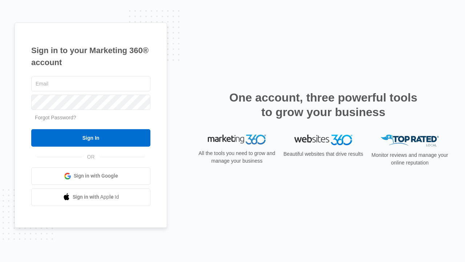 The width and height of the screenshot is (465, 262). What do you see at coordinates (91, 138) in the screenshot?
I see `input: Sign In` at bounding box center [91, 138].